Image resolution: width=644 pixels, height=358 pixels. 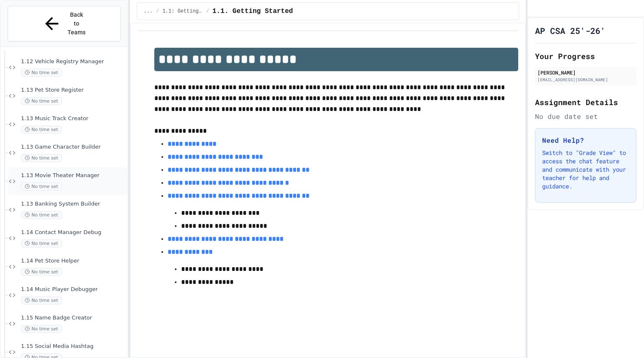 I want to click on h2: Assignment Details, so click(x=586, y=103).